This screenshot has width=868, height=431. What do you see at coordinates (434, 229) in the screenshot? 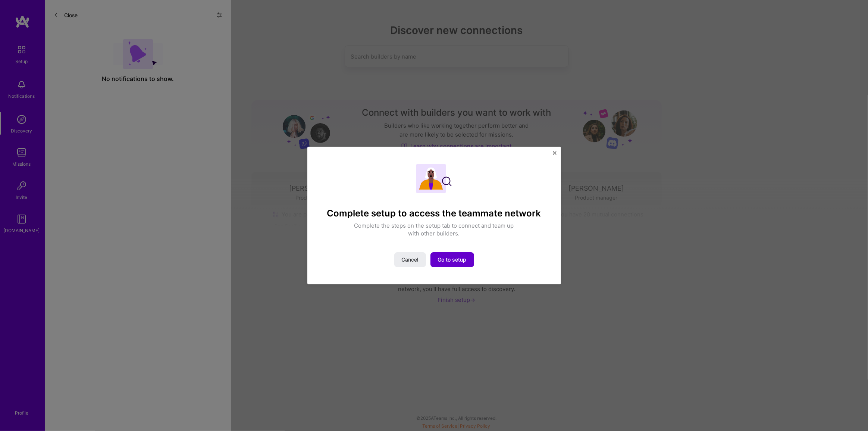
I see `p: Complete the steps on the setup tab to connect and team up with other builders.` at bounding box center [434, 229].